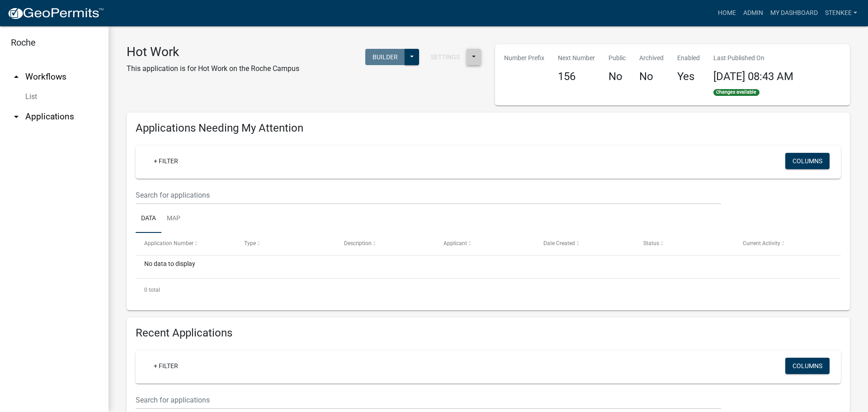 This screenshot has width=868, height=412. Describe the element at coordinates (357, 243) in the screenshot. I see `span: Description` at that location.